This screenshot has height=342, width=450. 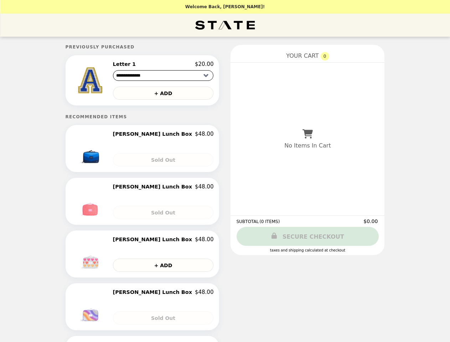 I want to click on span: ( 0 ITEMS ), so click(x=269, y=221).